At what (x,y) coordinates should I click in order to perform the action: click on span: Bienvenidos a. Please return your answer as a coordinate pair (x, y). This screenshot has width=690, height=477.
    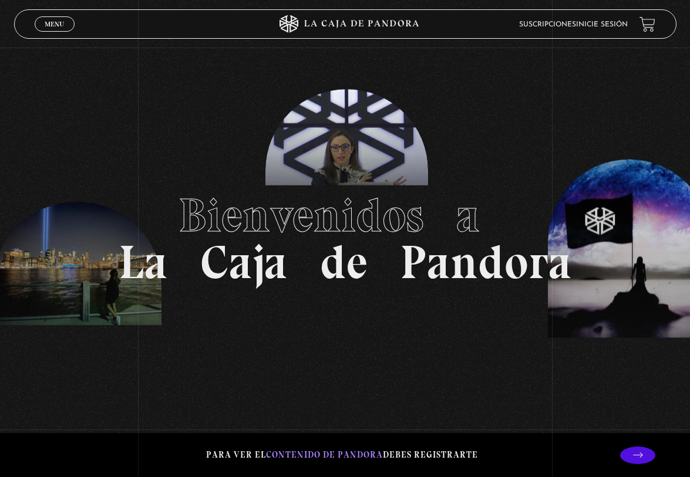
    Looking at the image, I should click on (345, 216).